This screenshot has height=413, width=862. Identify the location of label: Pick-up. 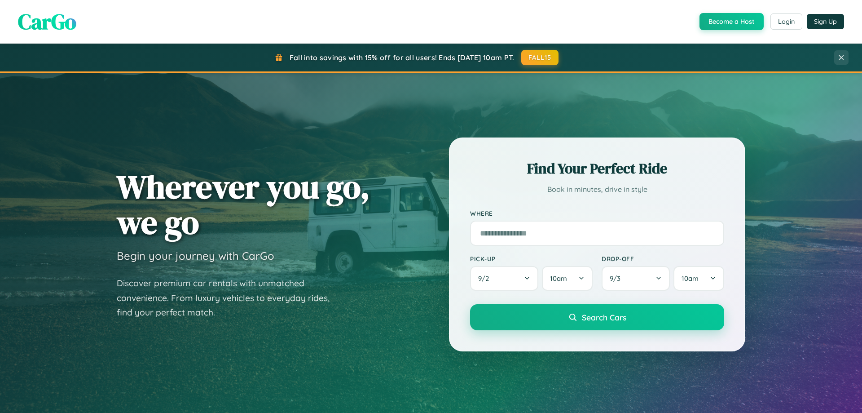
(531, 258).